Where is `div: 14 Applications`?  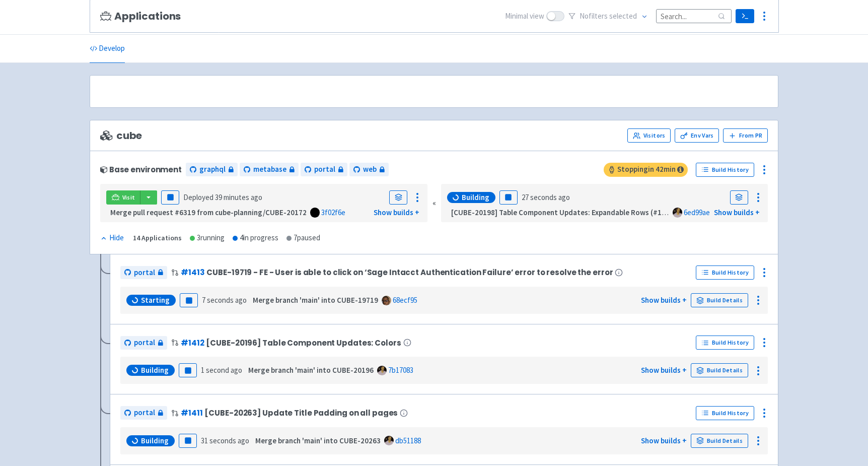
div: 14 Applications is located at coordinates (157, 238).